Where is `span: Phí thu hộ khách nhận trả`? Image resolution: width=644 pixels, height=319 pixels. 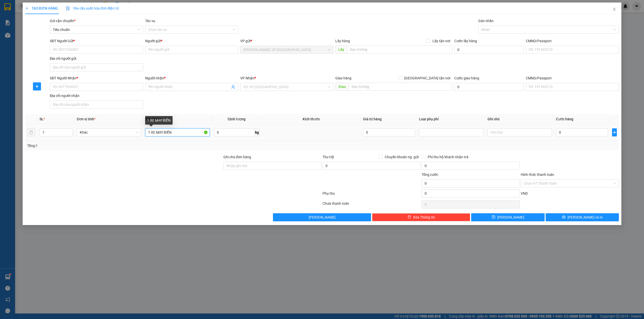 span: Phí thu hộ khách nhận trả is located at coordinates (448, 157).